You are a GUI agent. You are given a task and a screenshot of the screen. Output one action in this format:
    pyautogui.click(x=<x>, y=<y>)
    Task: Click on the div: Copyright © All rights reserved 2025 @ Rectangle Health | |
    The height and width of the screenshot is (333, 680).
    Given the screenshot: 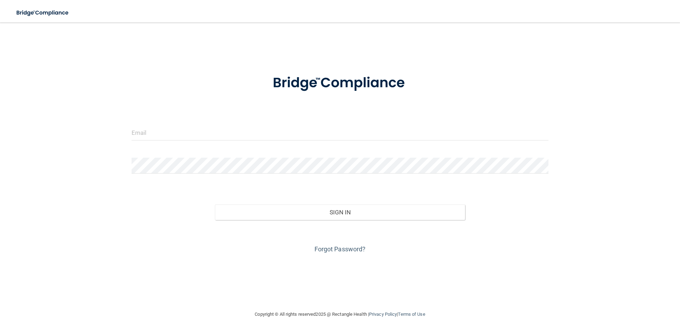 What is the action you would take?
    pyautogui.click(x=340, y=314)
    